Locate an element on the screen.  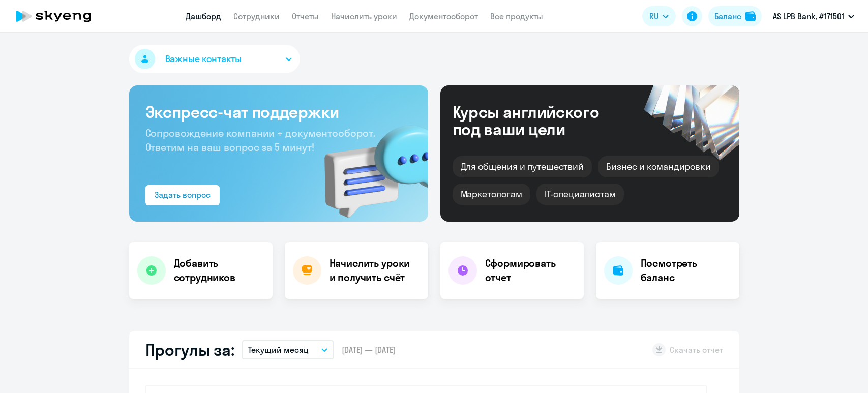
a: Документооборот is located at coordinates (444, 16).